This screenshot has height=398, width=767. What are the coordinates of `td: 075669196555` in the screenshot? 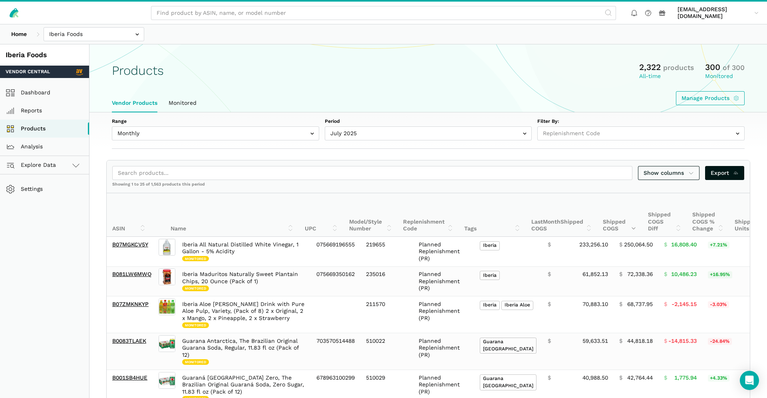 It's located at (336, 251).